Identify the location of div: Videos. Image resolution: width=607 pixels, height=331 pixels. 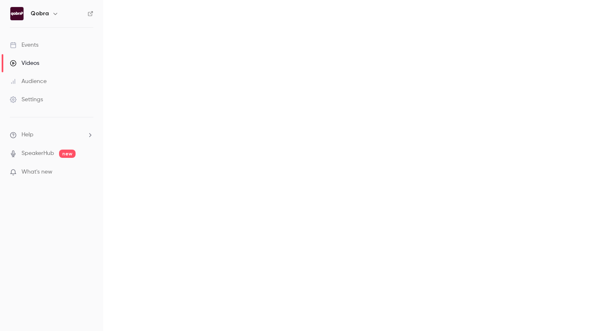
(24, 63).